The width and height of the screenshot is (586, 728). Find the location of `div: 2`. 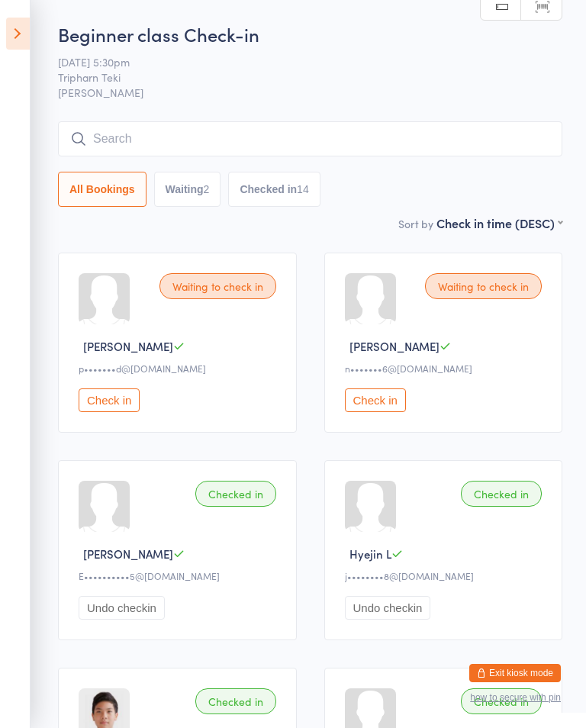

div: 2 is located at coordinates (207, 189).